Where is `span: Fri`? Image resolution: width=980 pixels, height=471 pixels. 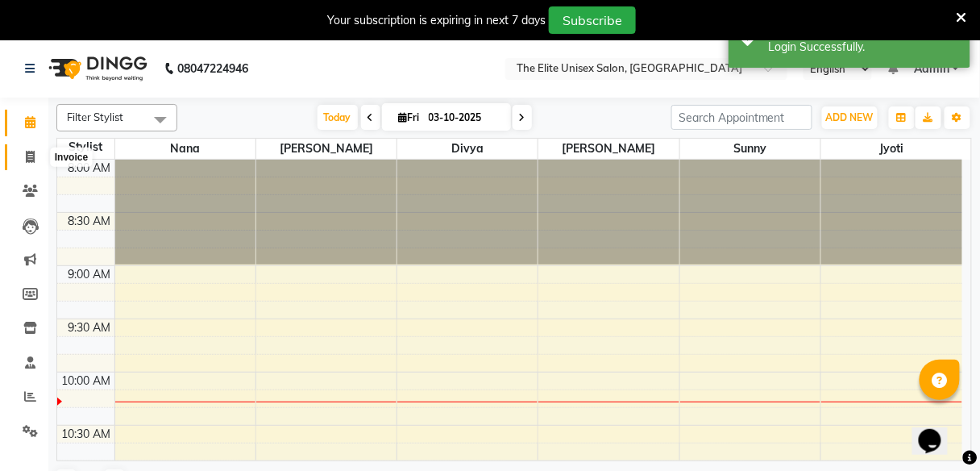
span: Fri is located at coordinates (409, 117).